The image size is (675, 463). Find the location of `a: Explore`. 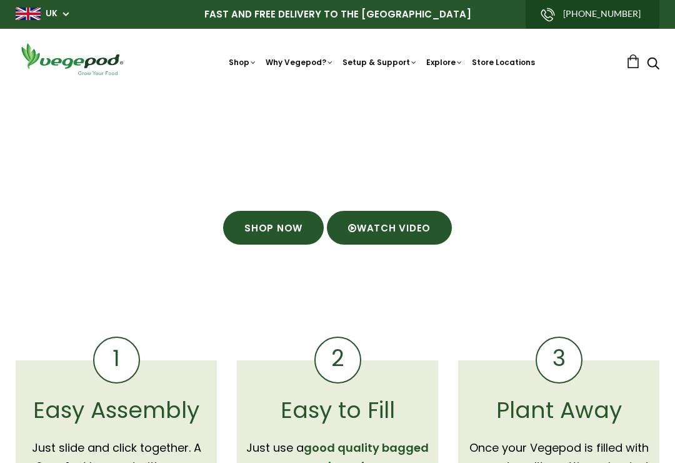

a: Explore is located at coordinates (444, 62).